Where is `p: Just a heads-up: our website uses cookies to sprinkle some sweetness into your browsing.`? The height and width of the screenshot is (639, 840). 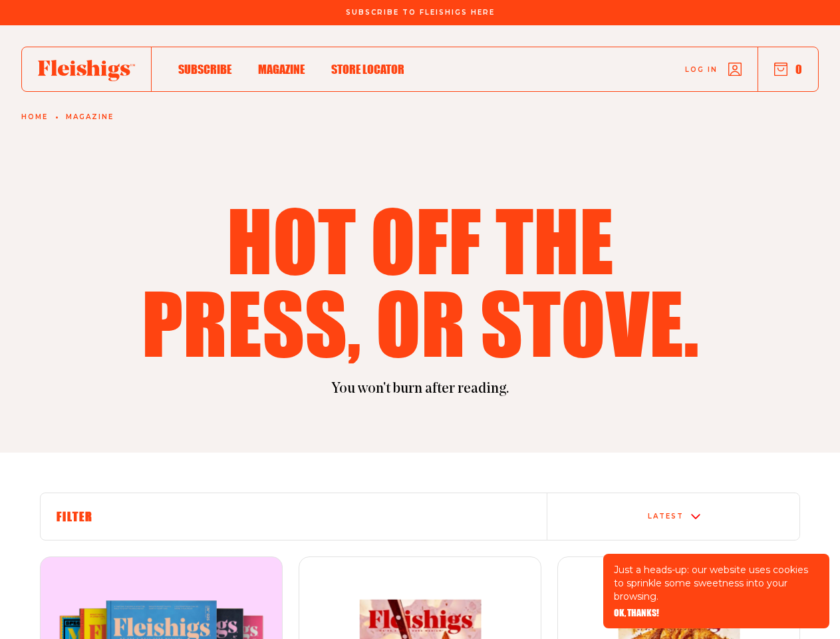 p: Just a heads-up: our website uses cookies to sprinkle some sweetness into your browsing. is located at coordinates (717, 583).